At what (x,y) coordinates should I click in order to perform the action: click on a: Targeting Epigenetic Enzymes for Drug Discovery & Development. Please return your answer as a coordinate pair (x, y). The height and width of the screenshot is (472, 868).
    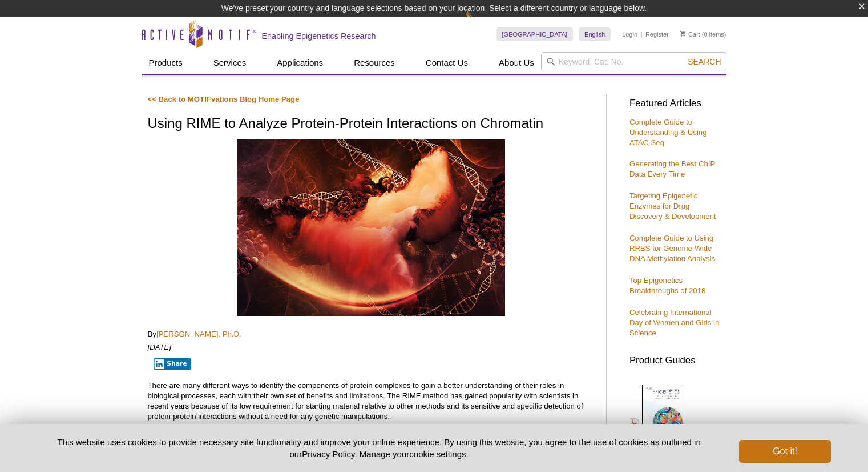
    Looking at the image, I should click on (673, 206).